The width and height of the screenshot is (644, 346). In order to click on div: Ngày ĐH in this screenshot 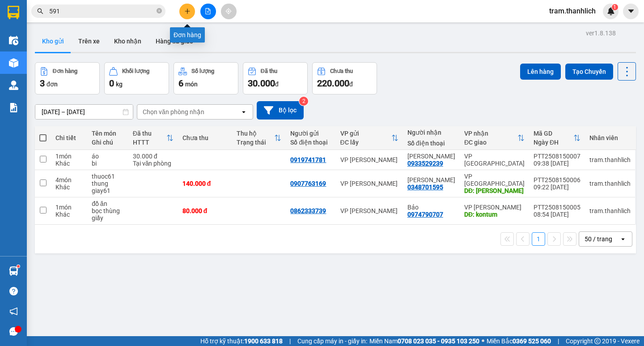, I will do `click(553, 142)`.